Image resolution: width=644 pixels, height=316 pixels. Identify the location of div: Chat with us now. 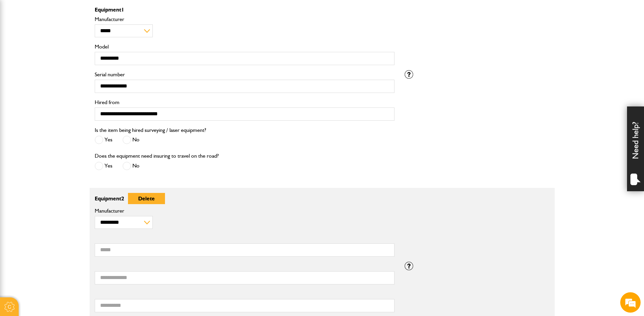
(75, 43).